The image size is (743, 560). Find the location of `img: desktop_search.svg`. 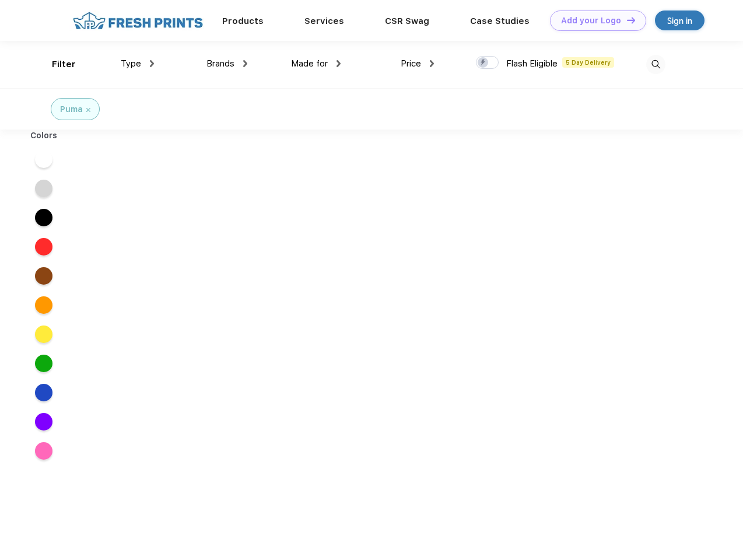

img: desktop_search.svg is located at coordinates (656, 64).